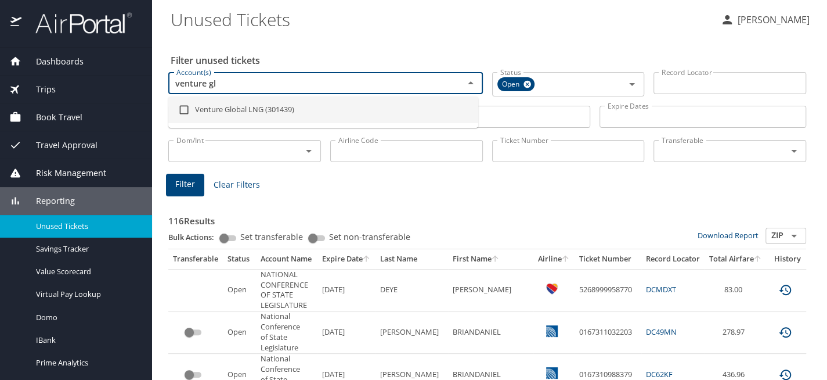 The width and height of the screenshot is (827, 380). I want to click on a: DCMDXT, so click(661, 289).